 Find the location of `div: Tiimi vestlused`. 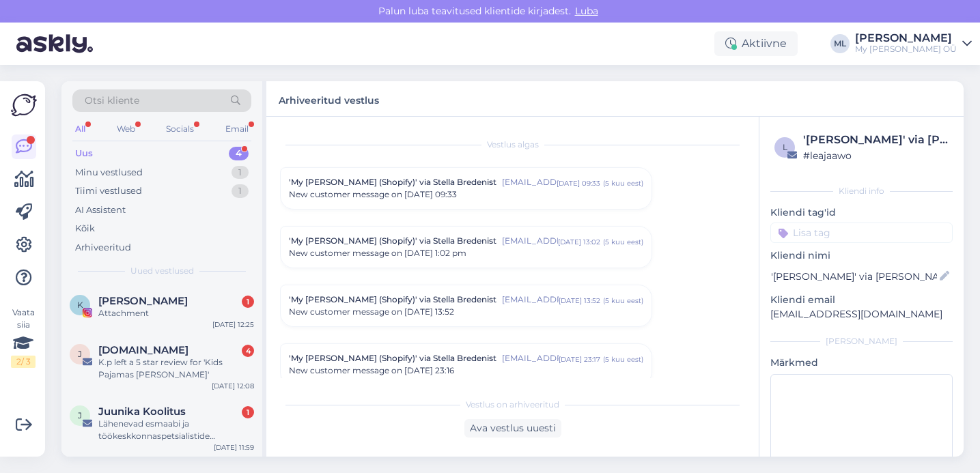

div: Tiimi vestlused is located at coordinates (109, 191).